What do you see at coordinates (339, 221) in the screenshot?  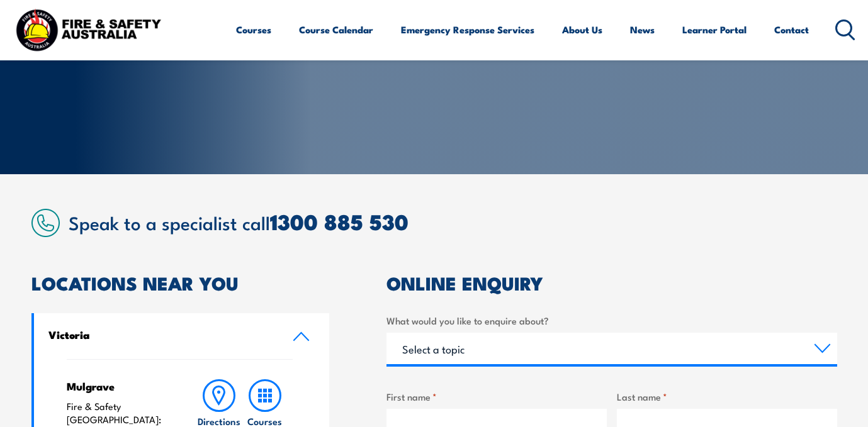 I see `a: 1300 885 530` at bounding box center [339, 221].